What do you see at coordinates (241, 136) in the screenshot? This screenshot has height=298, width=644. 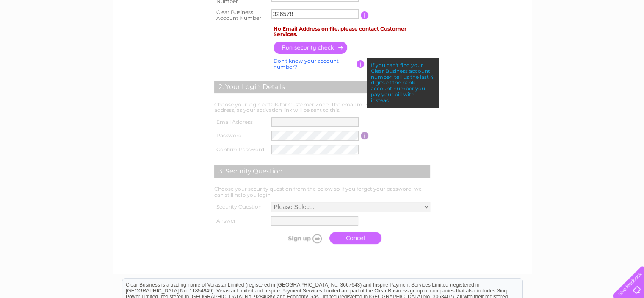 I see `th: Password` at bounding box center [241, 136].